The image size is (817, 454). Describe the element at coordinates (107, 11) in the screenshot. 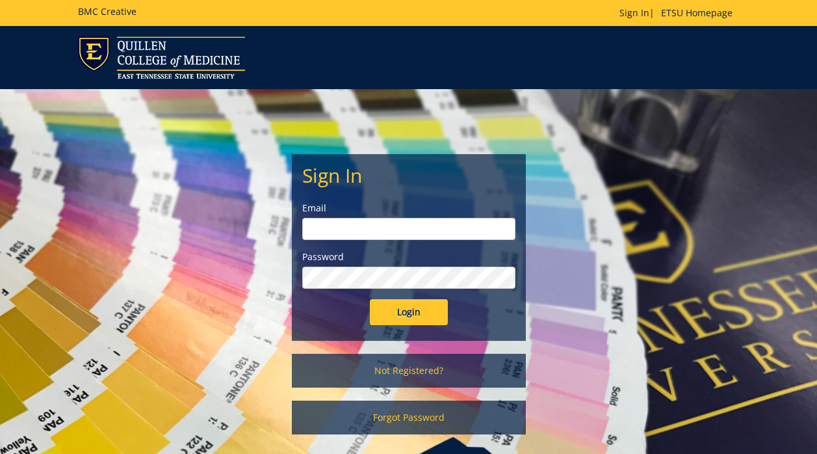

I see `h5: BMC Creative` at that location.